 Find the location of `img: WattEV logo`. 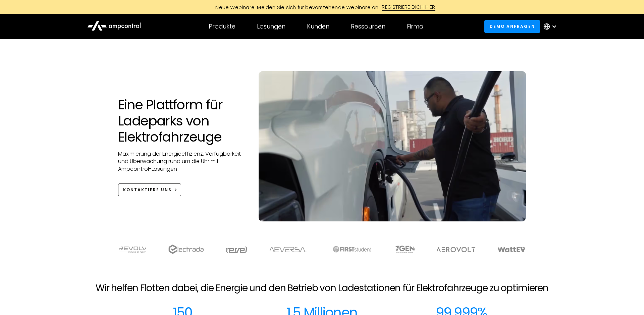

img: WattEV logo is located at coordinates (512, 250).